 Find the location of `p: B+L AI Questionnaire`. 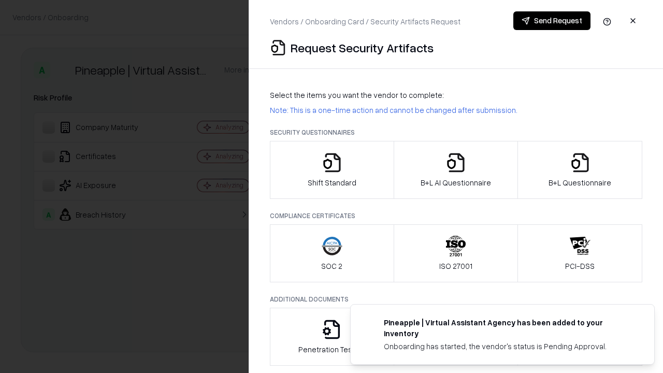

p: B+L AI Questionnaire is located at coordinates (456, 182).